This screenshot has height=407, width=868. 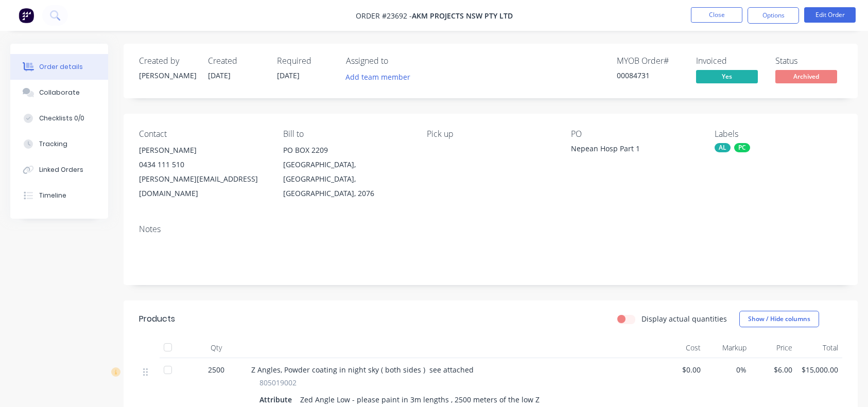 I want to click on button: Order details, so click(x=59, y=67).